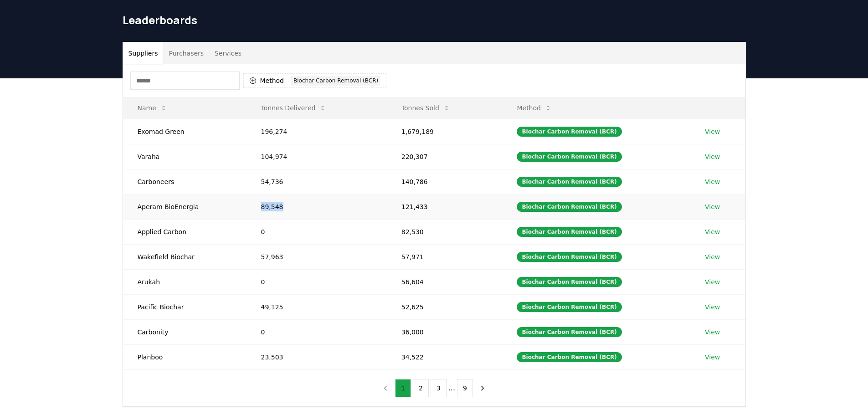  I want to click on td: 52,625, so click(445, 307).